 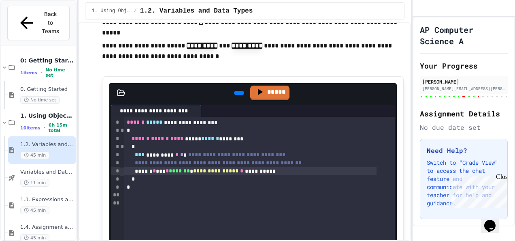 What do you see at coordinates (464, 183) in the screenshot?
I see `p: Switch to "Grade View" to access the chat feature and communicate with your teacher for help and ...` at bounding box center [464, 183].